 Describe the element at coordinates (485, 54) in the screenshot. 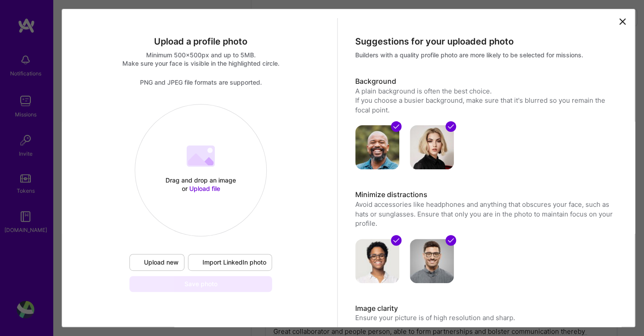

I see `div: Builders with a quality profile photo are more likely to be selected for missions.` at that location.